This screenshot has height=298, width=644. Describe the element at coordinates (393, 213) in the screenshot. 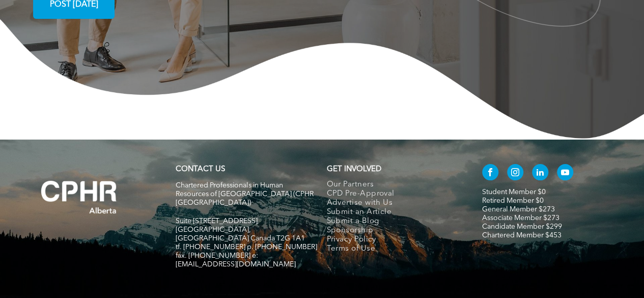

I see `a: Submit an Article` at that location.